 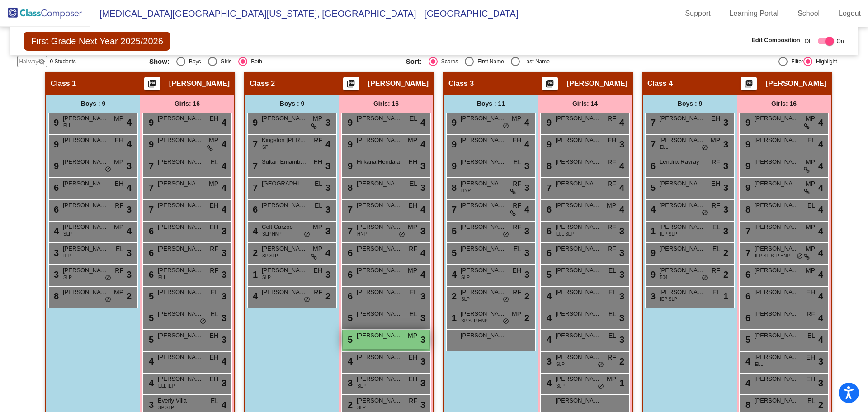 I want to click on mat-radio-group: Select an option, so click(x=530, y=62).